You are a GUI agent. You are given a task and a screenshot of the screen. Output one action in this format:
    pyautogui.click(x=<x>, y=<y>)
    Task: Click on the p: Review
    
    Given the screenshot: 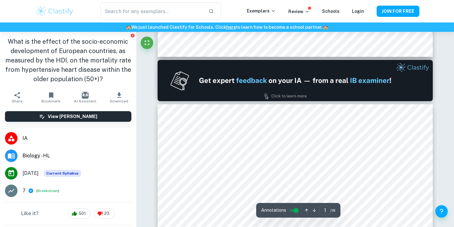 What is the action you would take?
    pyautogui.click(x=299, y=12)
    